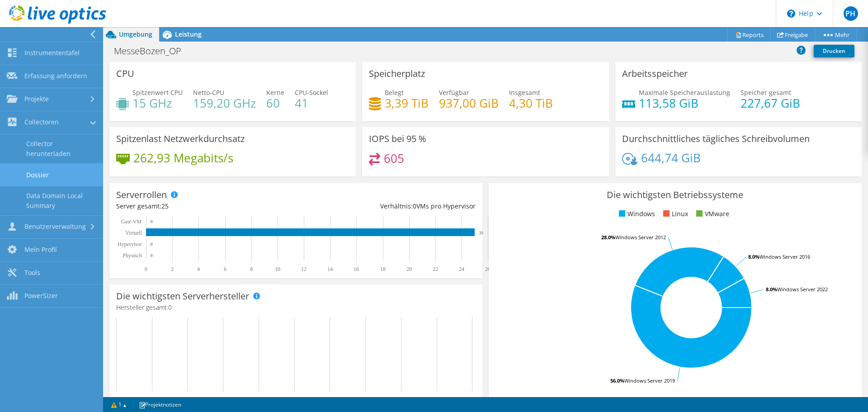  Describe the element at coordinates (716, 139) in the screenshot. I see `h3: Durchschnittliches tägliches Schreibvolumen` at that location.